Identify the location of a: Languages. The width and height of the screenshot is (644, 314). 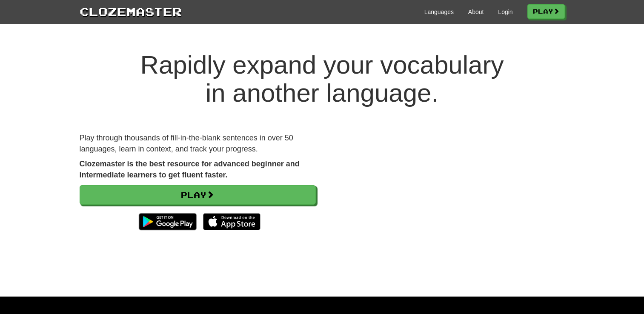
(439, 12).